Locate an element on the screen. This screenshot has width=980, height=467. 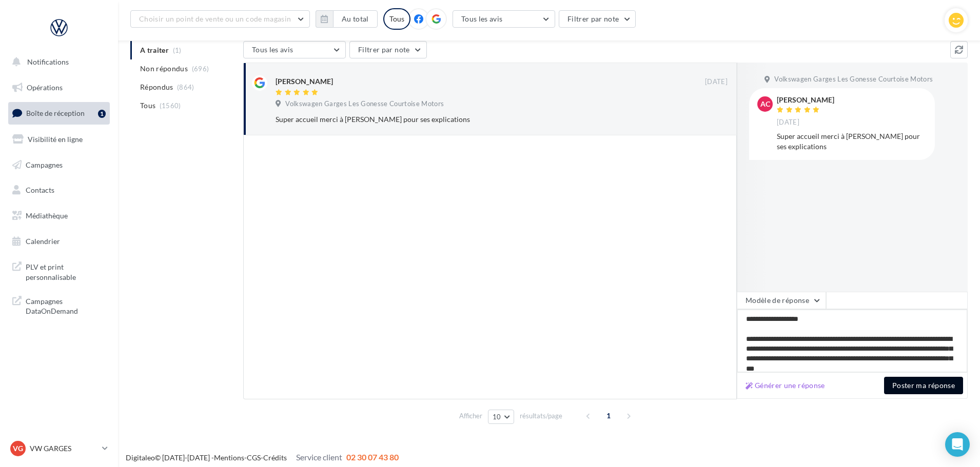
a: Calendrier is located at coordinates (59, 242).